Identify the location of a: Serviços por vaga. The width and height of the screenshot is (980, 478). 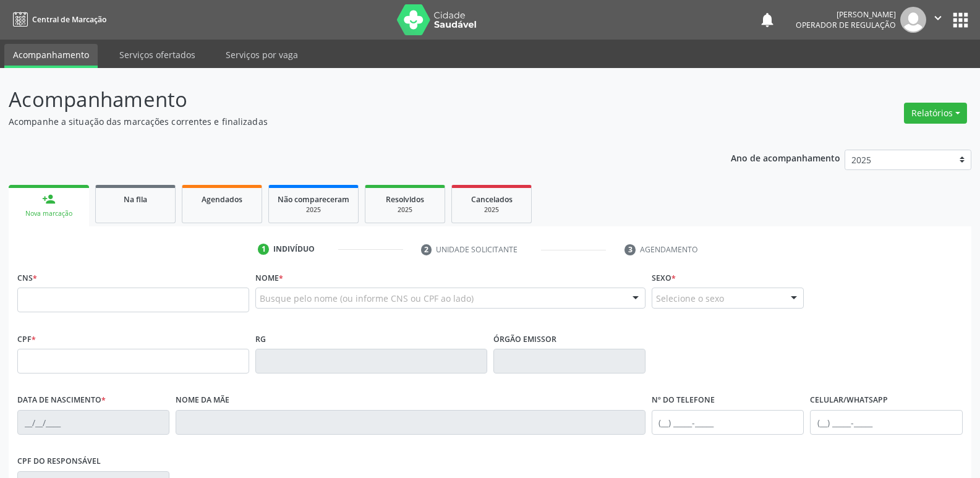
(262, 55).